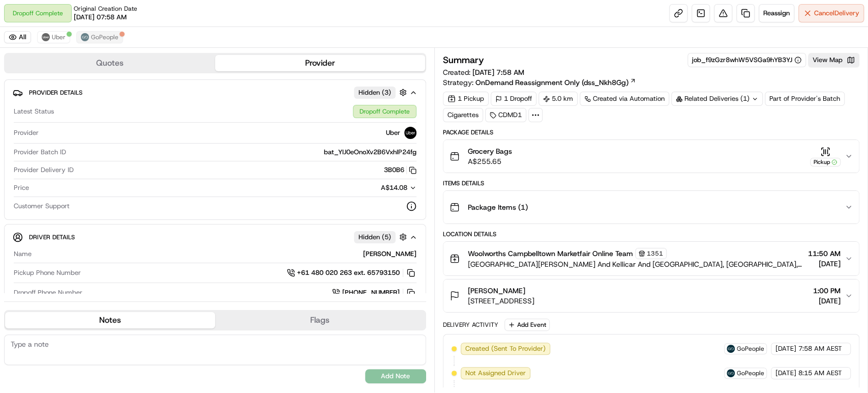  What do you see at coordinates (42, 206) in the screenshot?
I see `span: Customer Support` at bounding box center [42, 206].